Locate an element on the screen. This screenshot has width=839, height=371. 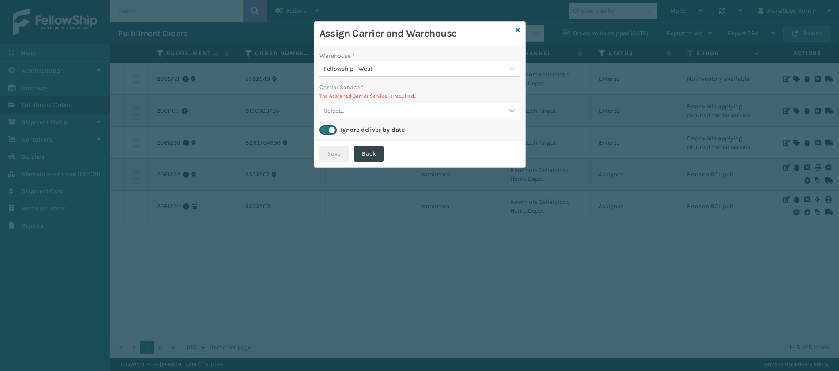
label: Warehouse is located at coordinates (337, 56).